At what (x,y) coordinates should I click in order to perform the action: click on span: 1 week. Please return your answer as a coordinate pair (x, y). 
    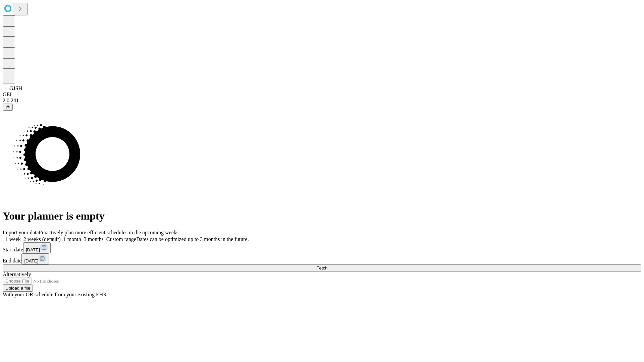
    Looking at the image, I should click on (13, 239).